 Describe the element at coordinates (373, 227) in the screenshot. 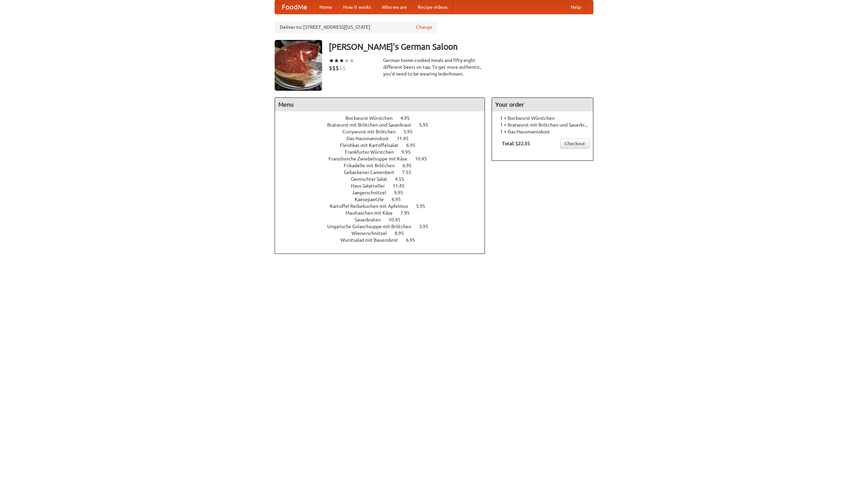

I see `span: Ungarische Gulaschsuppe mit Brötchen` at that location.